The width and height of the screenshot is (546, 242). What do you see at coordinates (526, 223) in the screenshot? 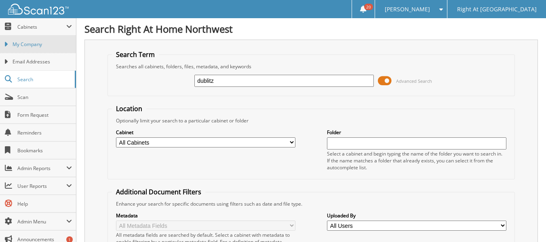
I see `div: Chat Widget` at bounding box center [526, 223].